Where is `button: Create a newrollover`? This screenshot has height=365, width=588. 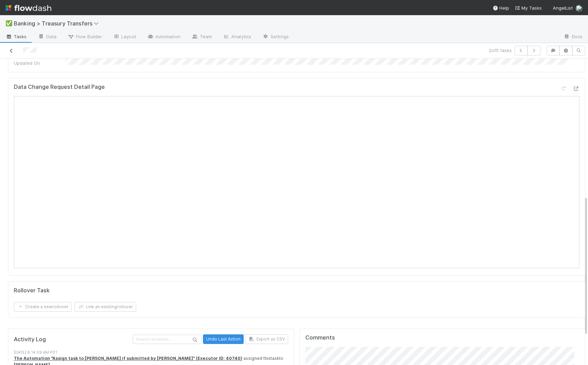
button: Create a newrollover is located at coordinates (43, 307).